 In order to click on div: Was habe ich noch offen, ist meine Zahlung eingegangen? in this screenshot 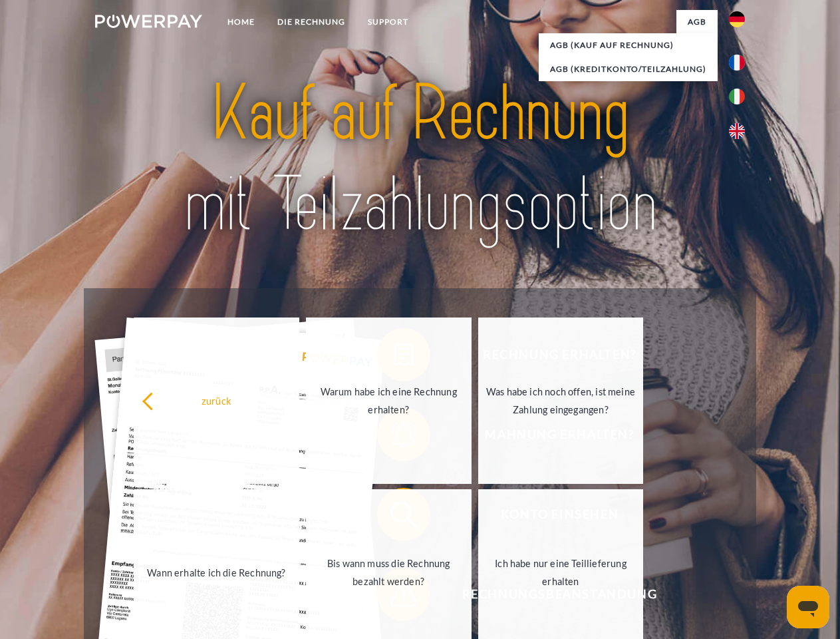, I will do `click(561, 401)`.